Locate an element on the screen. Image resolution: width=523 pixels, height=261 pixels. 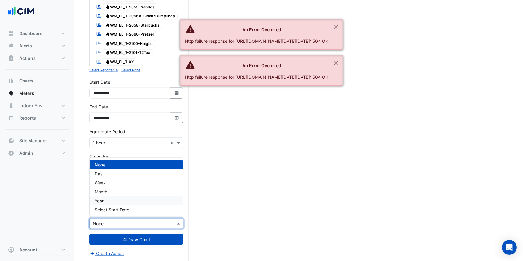
span: Year is located at coordinates (99, 201).